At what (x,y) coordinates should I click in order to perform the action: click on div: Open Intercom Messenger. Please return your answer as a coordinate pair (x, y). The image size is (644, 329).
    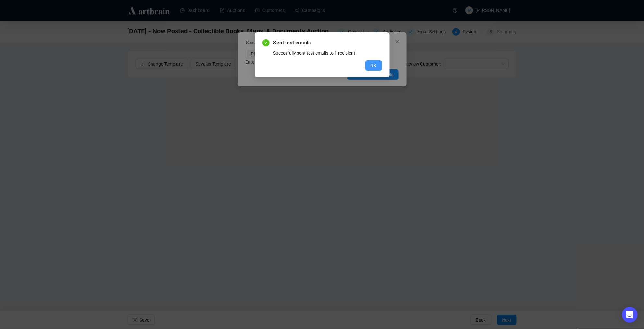
    Looking at the image, I should click on (630, 315).